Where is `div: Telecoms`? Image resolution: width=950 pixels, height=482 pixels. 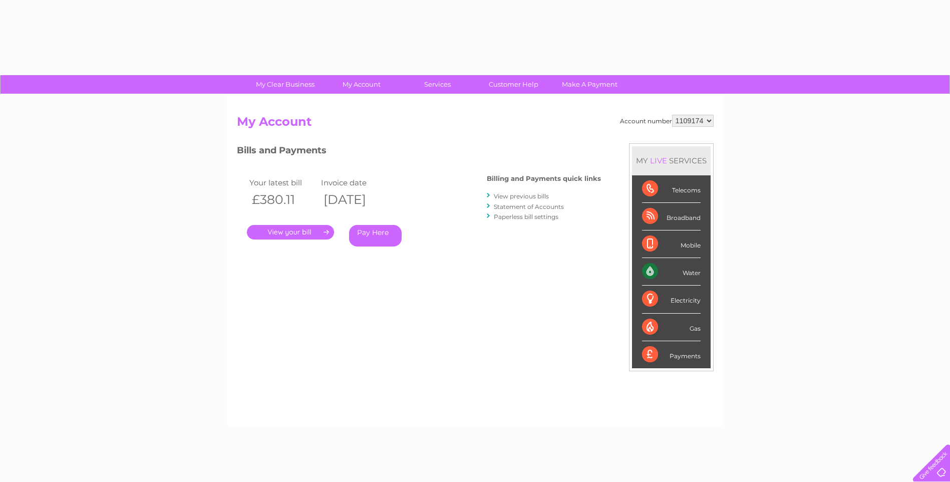
div: Telecoms is located at coordinates (671, 189).